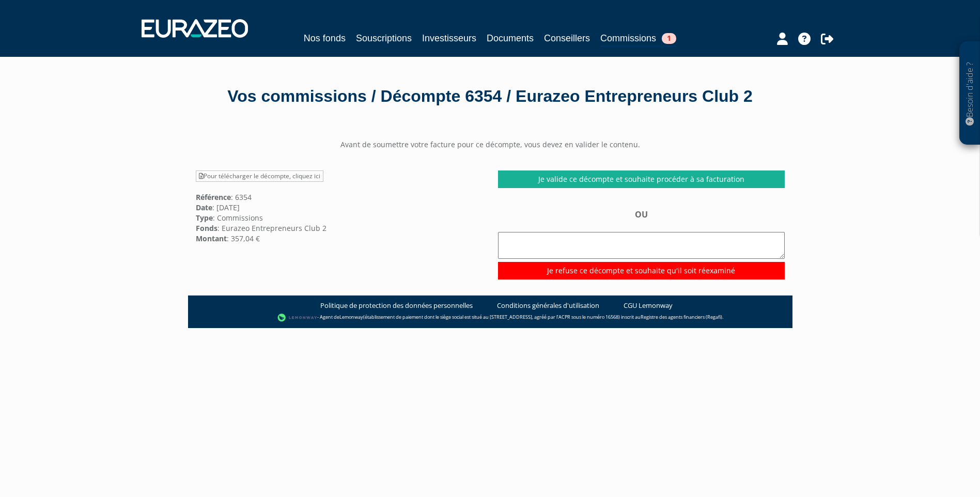  Describe the element at coordinates (669, 38) in the screenshot. I see `span: 1` at that location.